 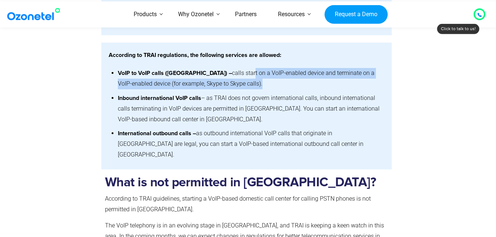 What do you see at coordinates (195, 55) in the screenshot?
I see `strong: According to TRAI regulations, the following services are allowed:` at bounding box center [195, 55].